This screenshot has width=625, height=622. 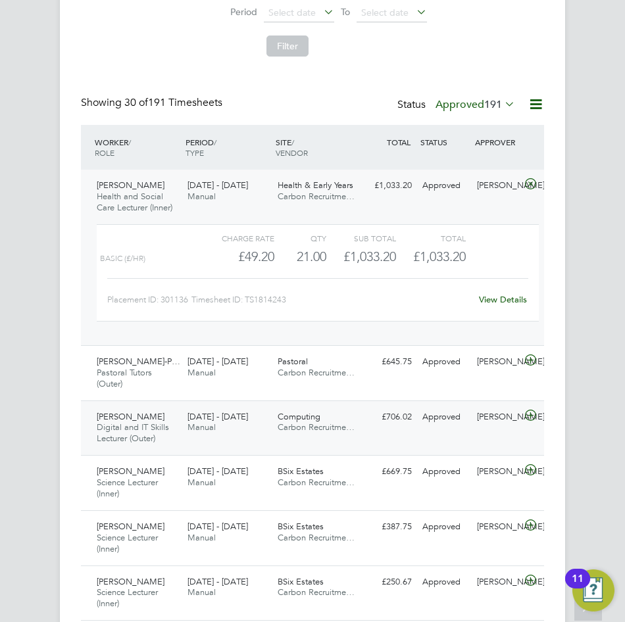 What do you see at coordinates (173, 103) in the screenshot?
I see `span: 191 Timesheets` at bounding box center [173, 103].